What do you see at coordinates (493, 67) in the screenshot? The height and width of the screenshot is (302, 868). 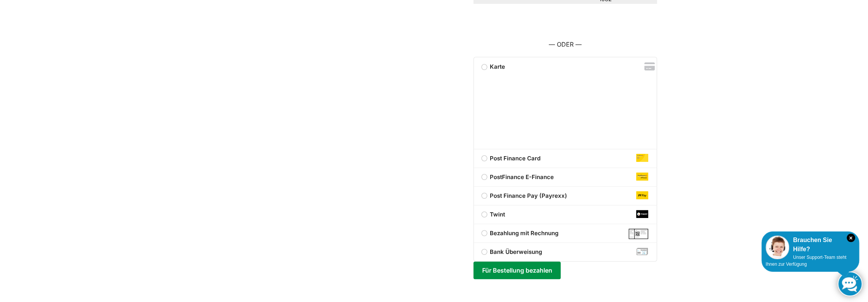 I see `label: Karte` at bounding box center [493, 67].